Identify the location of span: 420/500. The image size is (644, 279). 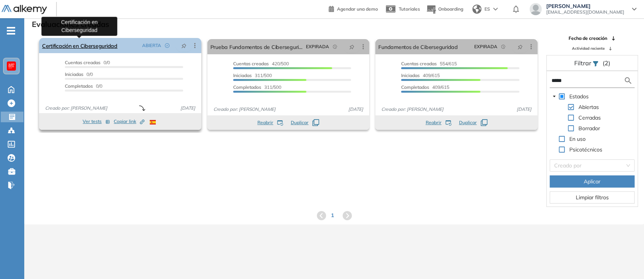
(261, 63).